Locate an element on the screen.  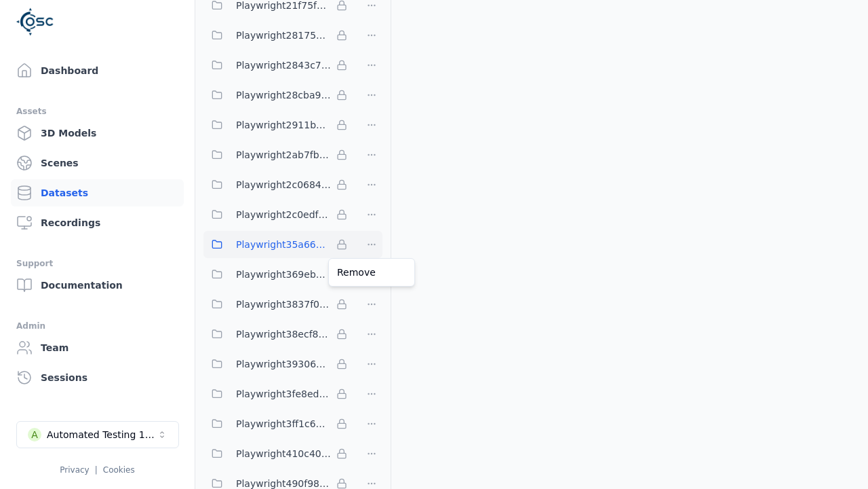
span: Playwright393069f1-45fb-4a20-be77-07f019739635 is located at coordinates (284, 364).